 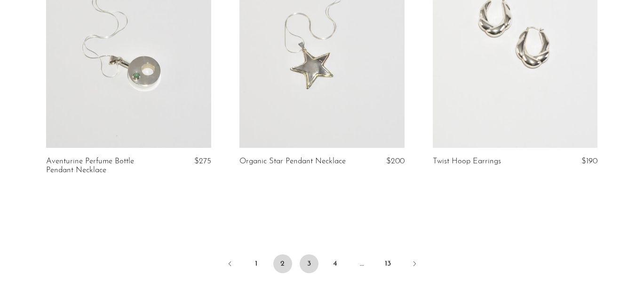 What do you see at coordinates (203, 161) in the screenshot?
I see `span: $275` at bounding box center [203, 161].